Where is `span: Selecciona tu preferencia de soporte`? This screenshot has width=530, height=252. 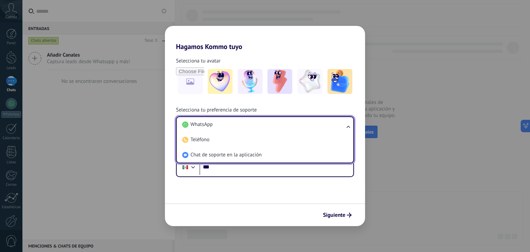
span: Selecciona tu preferencia de soporte is located at coordinates (216, 110).